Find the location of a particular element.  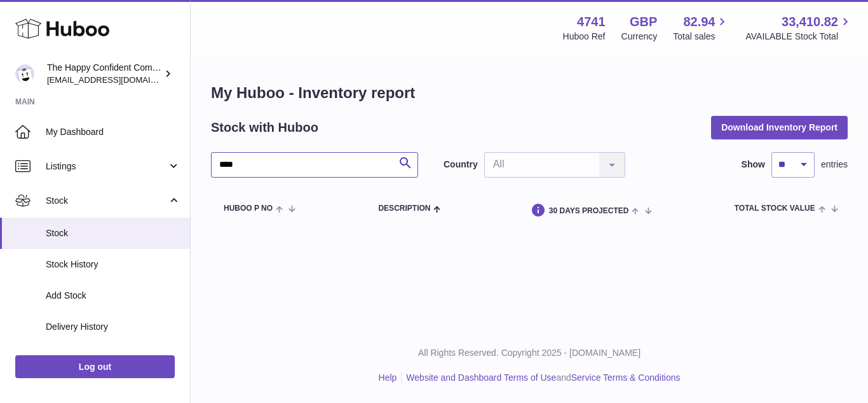

span: Huboo P no is located at coordinates (248, 208).